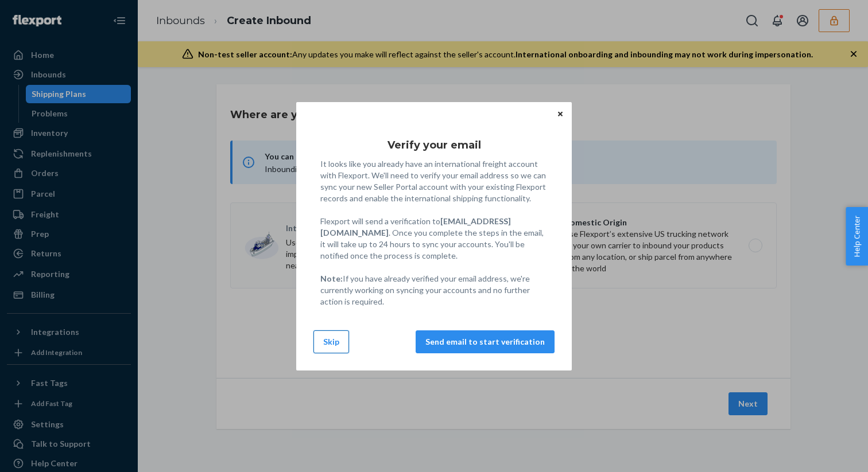 The image size is (868, 472). What do you see at coordinates (560, 114) in the screenshot?
I see `button: Close` at bounding box center [560, 114].